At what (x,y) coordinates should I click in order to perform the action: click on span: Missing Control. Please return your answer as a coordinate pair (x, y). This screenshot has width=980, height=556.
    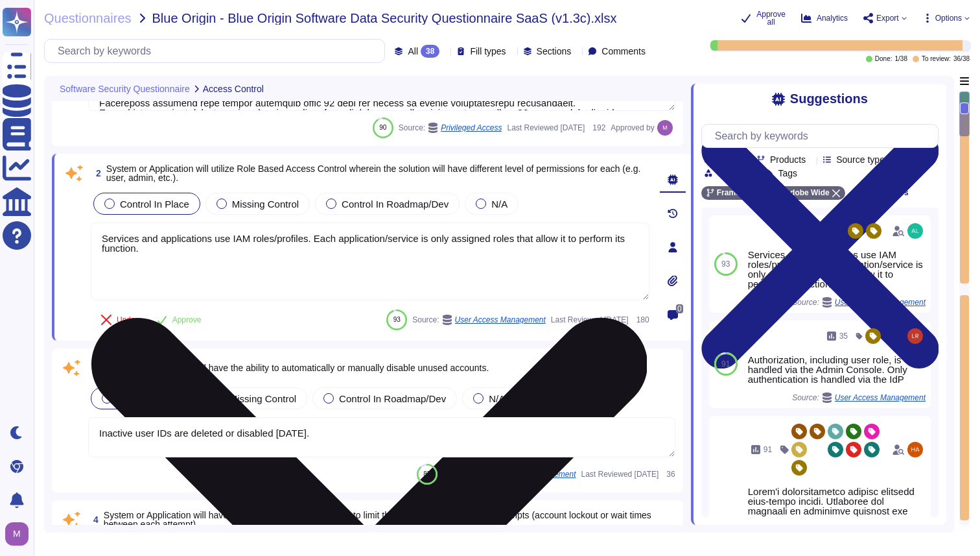
    Looking at the image, I should click on (265, 204).